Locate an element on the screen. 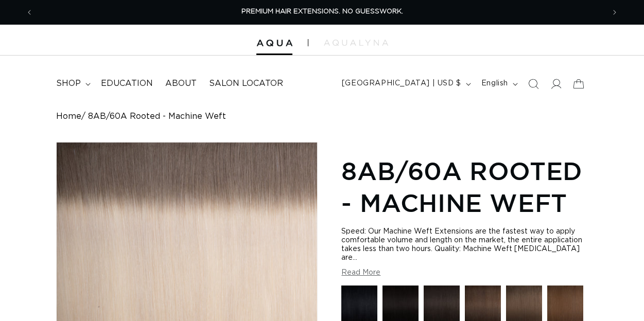 This screenshot has width=644, height=321. button: Next announcement is located at coordinates (615, 12).